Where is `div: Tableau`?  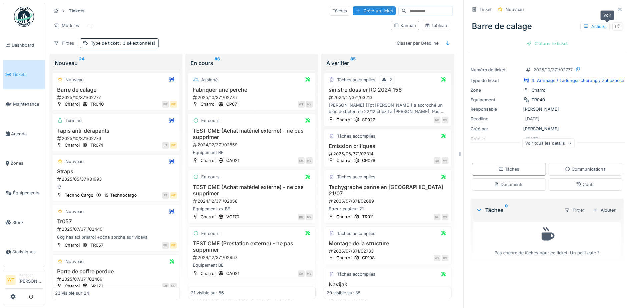 div: Tableau is located at coordinates (436, 25).